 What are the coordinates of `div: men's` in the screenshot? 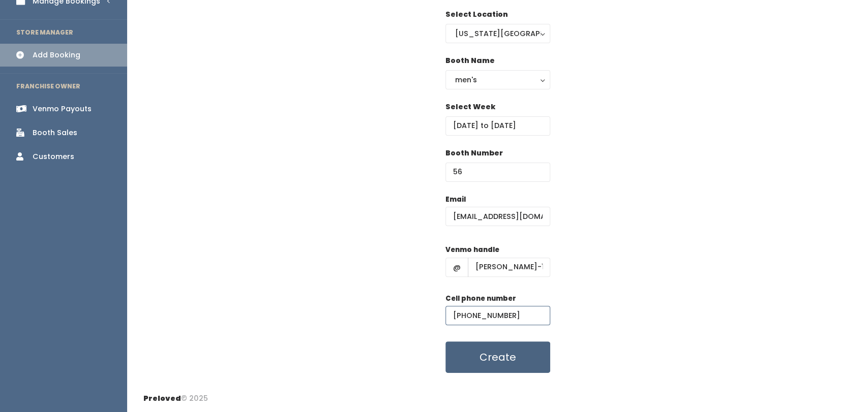 It's located at (498, 80).